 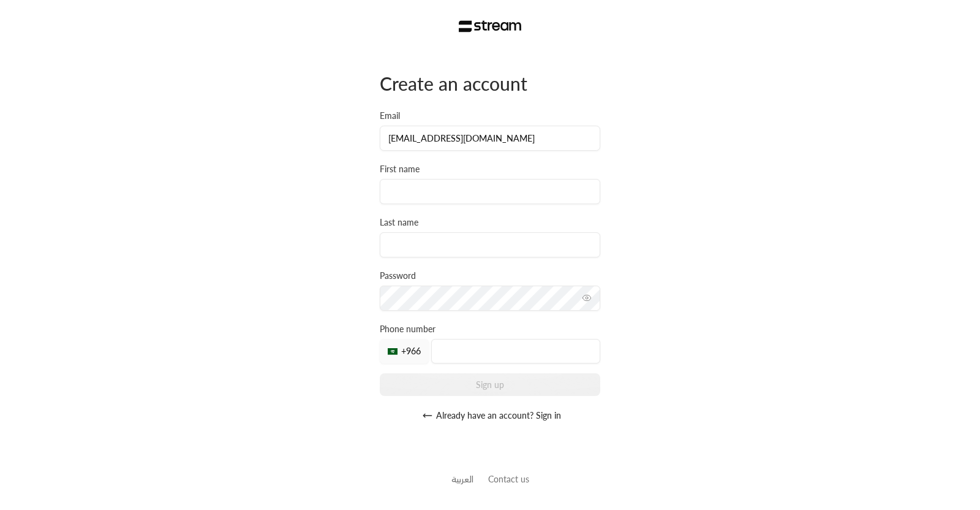 I want to click on label: Email, so click(x=389, y=116).